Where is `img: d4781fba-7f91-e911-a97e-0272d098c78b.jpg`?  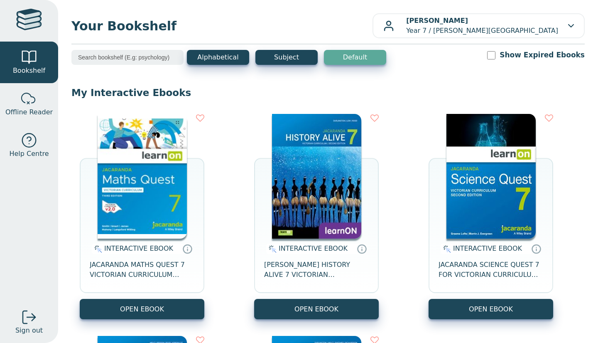 img: d4781fba-7f91-e911-a97e-0272d098c78b.jpg is located at coordinates (316, 176).